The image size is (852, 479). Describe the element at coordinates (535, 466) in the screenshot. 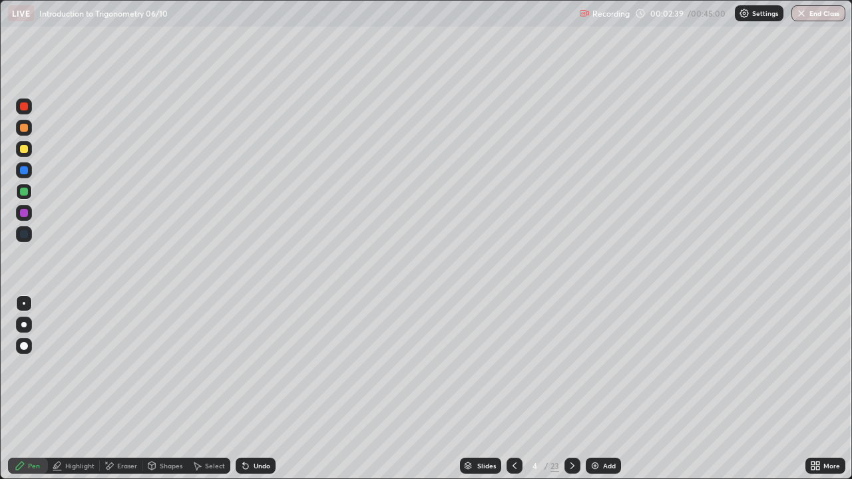

I see `div: 4` at that location.